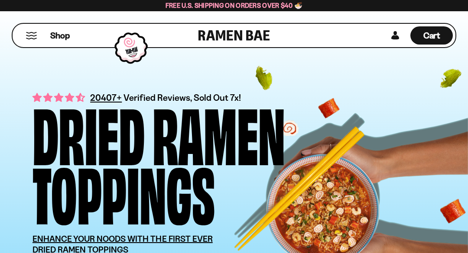 The image size is (468, 253). What do you see at coordinates (31, 35) in the screenshot?
I see `button: Mobile Menu Trigger` at bounding box center [31, 35].